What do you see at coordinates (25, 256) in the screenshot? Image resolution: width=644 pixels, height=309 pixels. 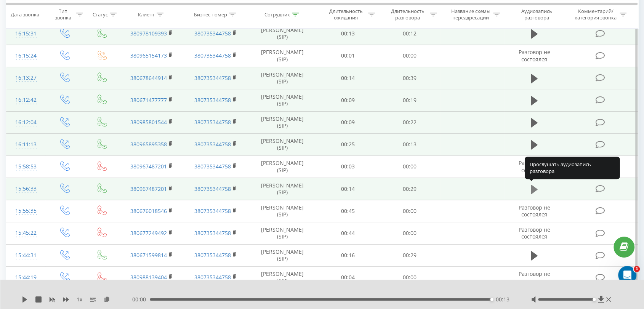 I see `div: 15:44:31` at bounding box center [25, 256].